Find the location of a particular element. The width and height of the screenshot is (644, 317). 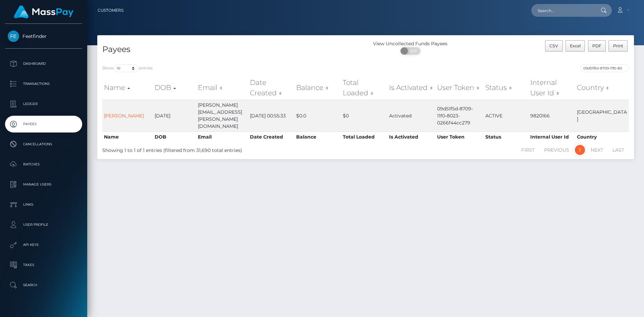

th: User Token: activate to sort column ascending is located at coordinates (459, 88).